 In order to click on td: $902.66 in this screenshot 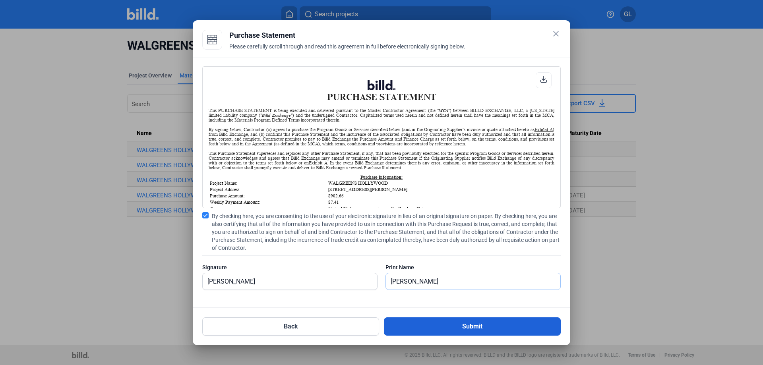, I will do `click(441, 196)`.